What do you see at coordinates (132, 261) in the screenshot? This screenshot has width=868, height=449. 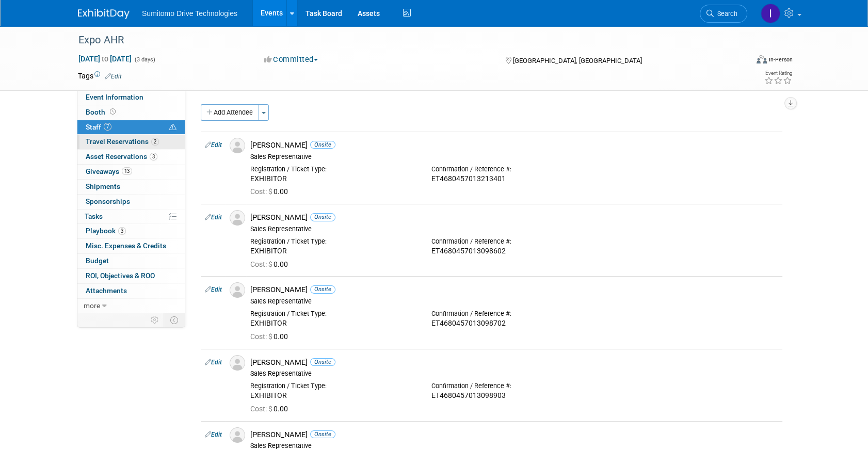 I see `a: Budget` at bounding box center [132, 261].